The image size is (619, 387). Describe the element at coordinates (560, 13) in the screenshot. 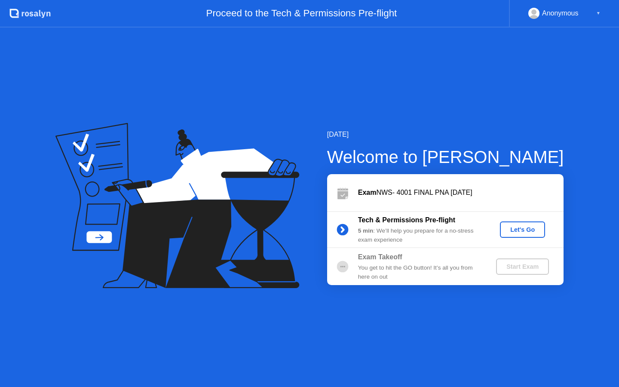

I see `div: Anonymous` at that location.